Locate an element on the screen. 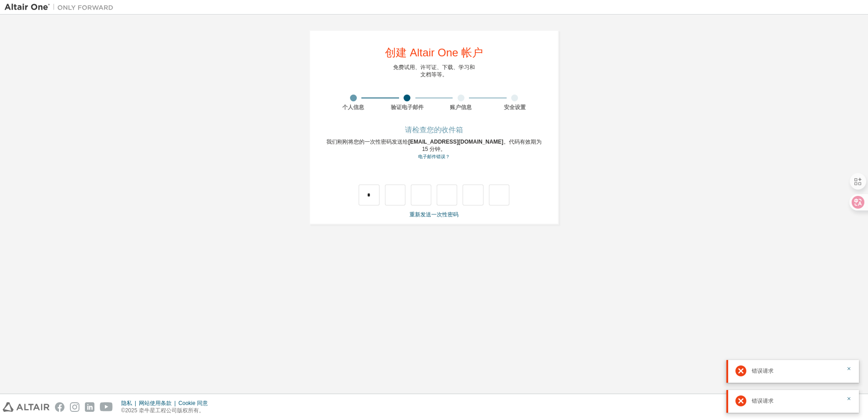  img: 牵牛星一号 is located at coordinates (61, 8).